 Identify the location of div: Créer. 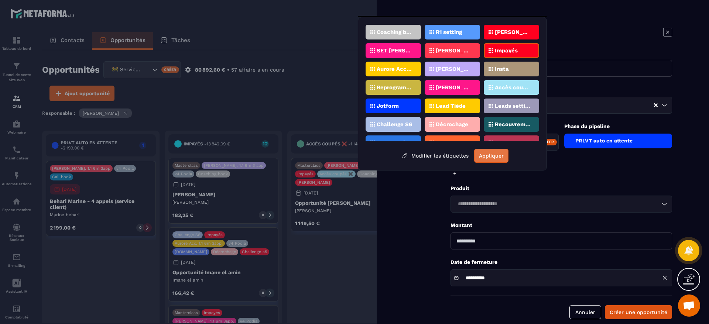
(548, 142).